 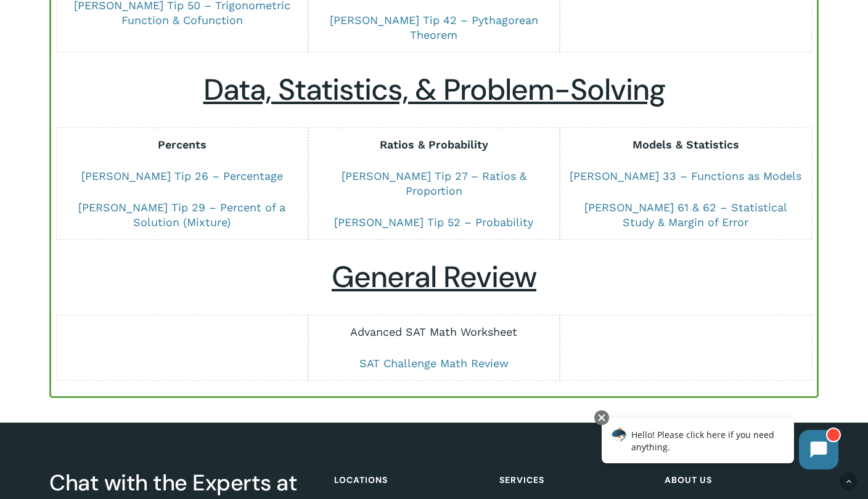 What do you see at coordinates (434, 145) in the screenshot?
I see `strong: Ratios & Probability` at bounding box center [434, 145].